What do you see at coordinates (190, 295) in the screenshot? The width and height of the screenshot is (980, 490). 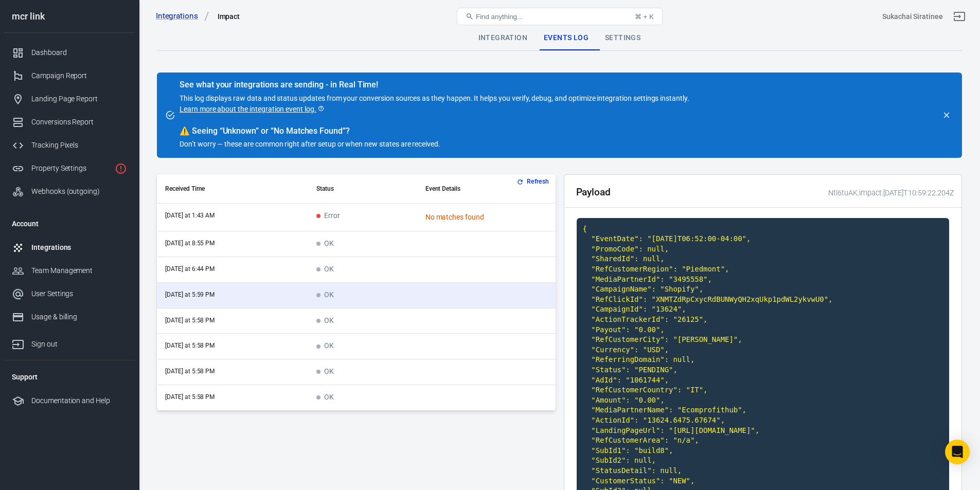 I see `time: 2025-09-23T17:59:22+07:00` at bounding box center [190, 295].